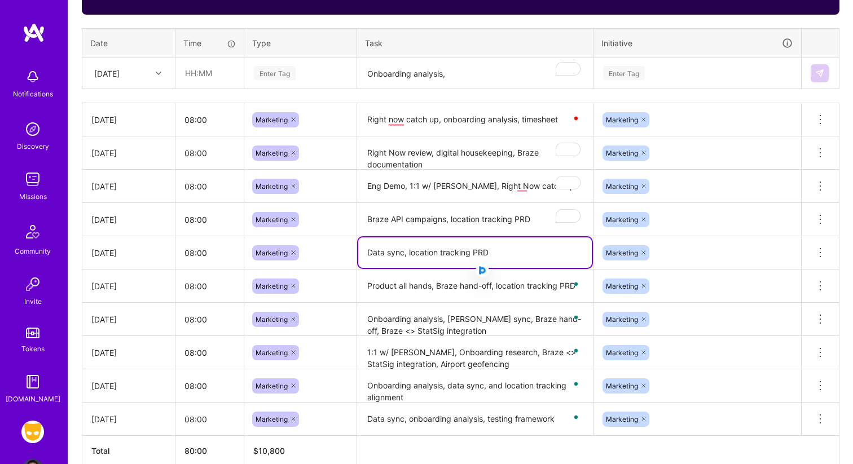 This screenshot has width=853, height=464. Describe the element at coordinates (33, 382) in the screenshot. I see `img: guide book` at that location.